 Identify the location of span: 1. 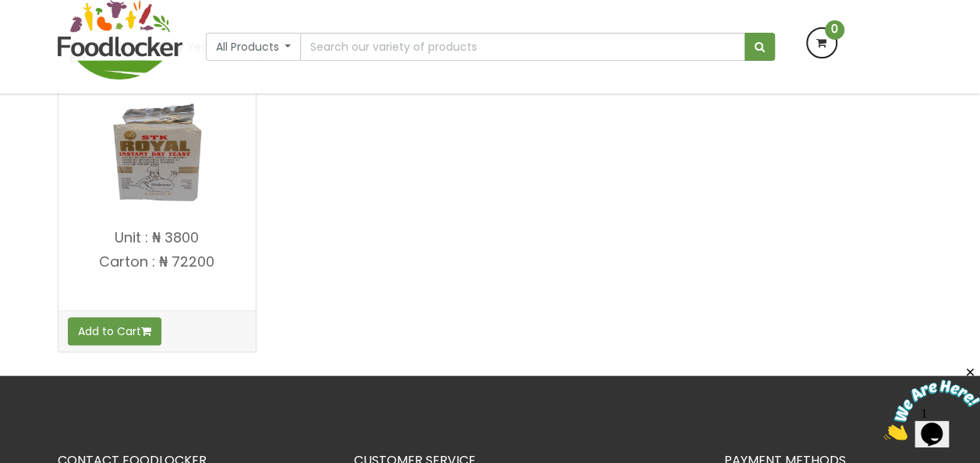
(9, 12).